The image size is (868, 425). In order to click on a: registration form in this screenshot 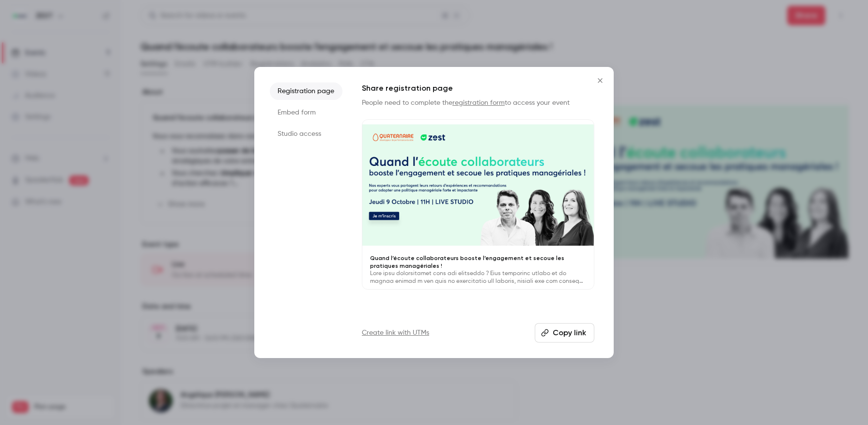, I will do `click(479, 103)`.